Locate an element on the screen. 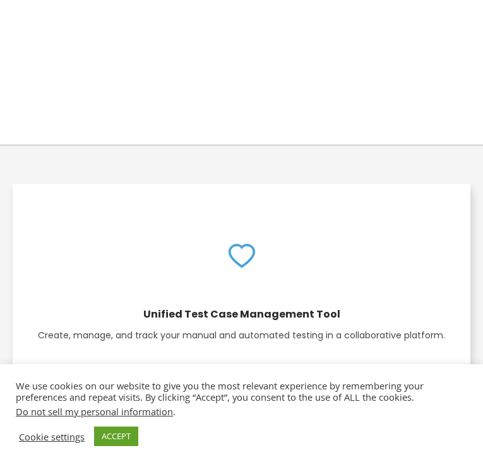 The image size is (483, 465). a: Do not sell my personal information is located at coordinates (94, 412).